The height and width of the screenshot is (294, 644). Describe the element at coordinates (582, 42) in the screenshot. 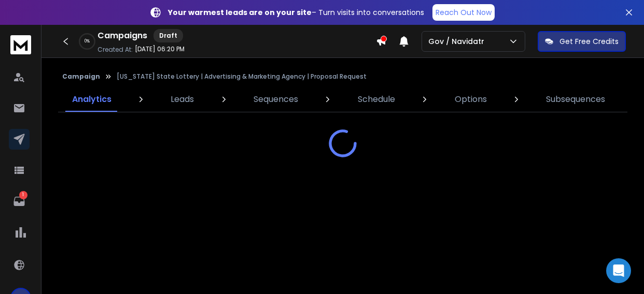

I see `button: Get Free Credits` at that location.